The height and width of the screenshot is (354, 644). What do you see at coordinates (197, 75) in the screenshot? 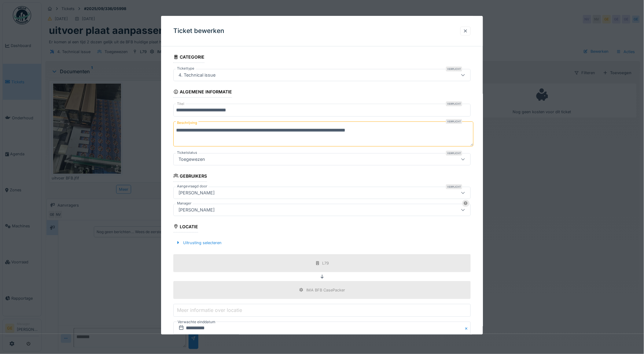
I see `div: 4. Technical issue` at bounding box center [197, 75].